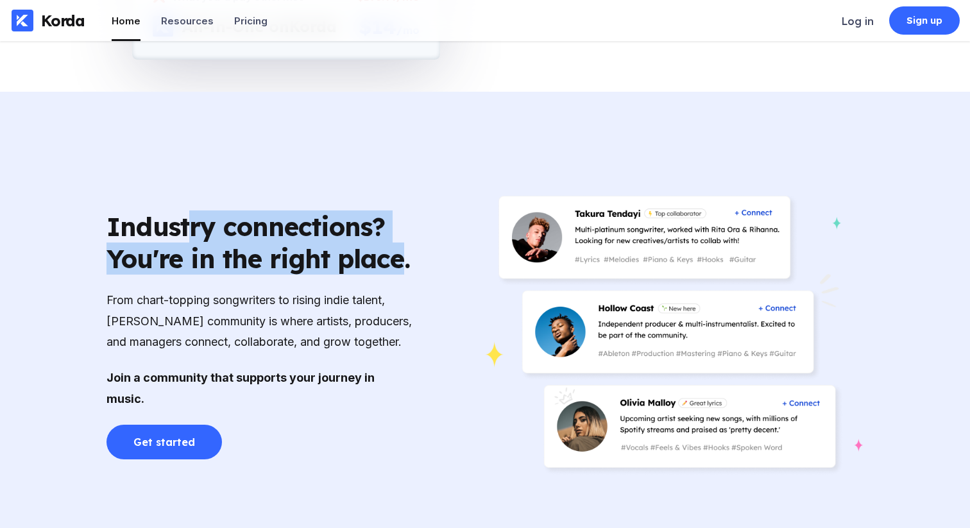 The width and height of the screenshot is (970, 528). Describe the element at coordinates (674, 335) in the screenshot. I see `img: community` at that location.